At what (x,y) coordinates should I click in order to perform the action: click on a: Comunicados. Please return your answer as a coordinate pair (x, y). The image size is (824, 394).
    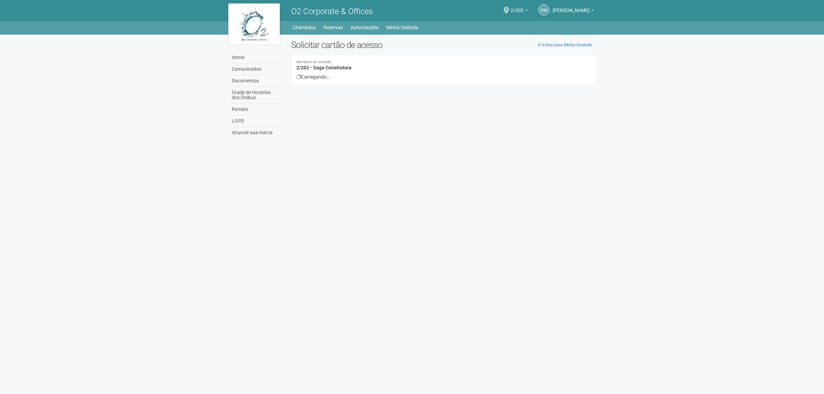
    Looking at the image, I should click on (255, 69).